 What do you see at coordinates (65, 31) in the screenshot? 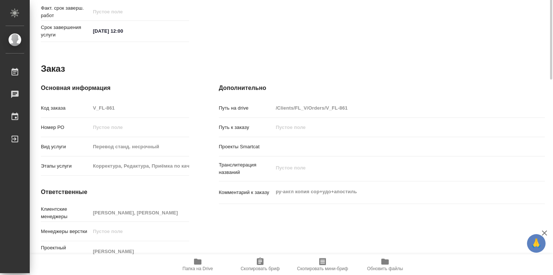
I see `p: Срок завершения услуги` at bounding box center [65, 31].